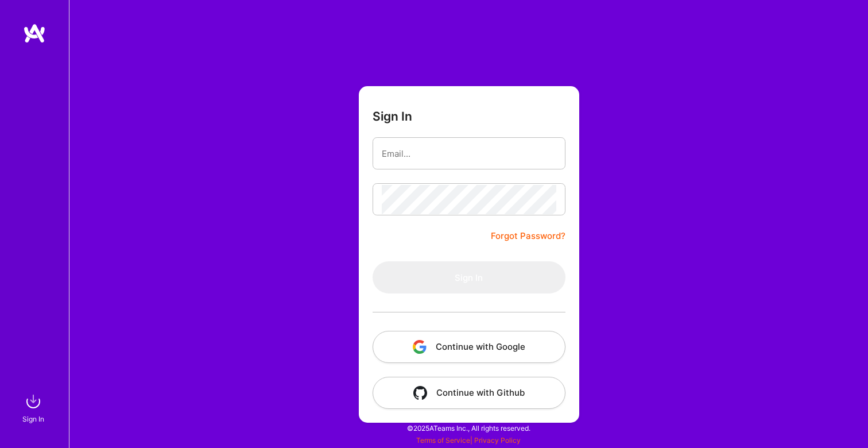 This screenshot has height=448, width=868. What do you see at coordinates (35, 407) in the screenshot?
I see `a: sign inSign In` at bounding box center [35, 407].